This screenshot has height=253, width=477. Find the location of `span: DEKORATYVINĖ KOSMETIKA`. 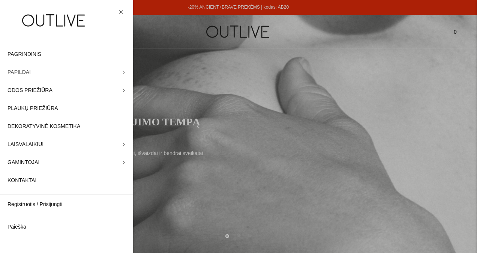

span: DEKORATYVINĖ KOSMETIKA is located at coordinates (44, 126).